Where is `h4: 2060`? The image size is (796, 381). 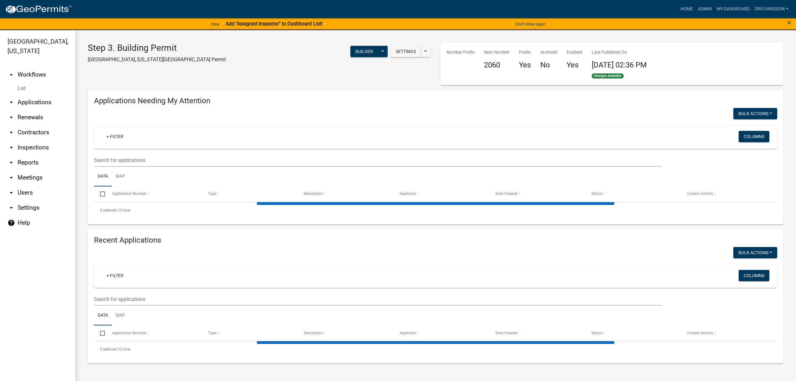
h4: 2060 is located at coordinates (497, 65).